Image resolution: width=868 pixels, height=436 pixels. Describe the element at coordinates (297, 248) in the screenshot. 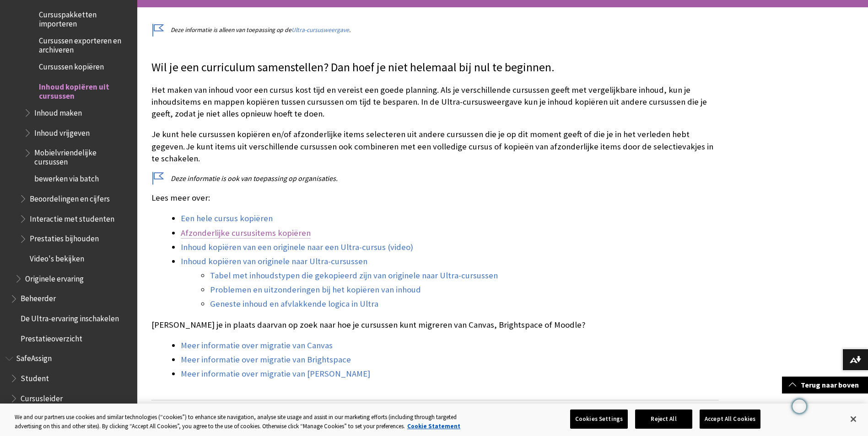

I see `a: Inhoud kopiëren van een originele naar een Ultra-cursus (video)` at that location.